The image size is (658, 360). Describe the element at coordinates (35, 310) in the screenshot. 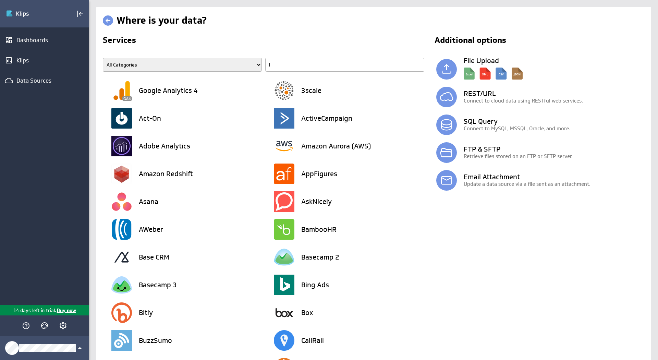

I see `p: 14 days left in trial.` at that location.